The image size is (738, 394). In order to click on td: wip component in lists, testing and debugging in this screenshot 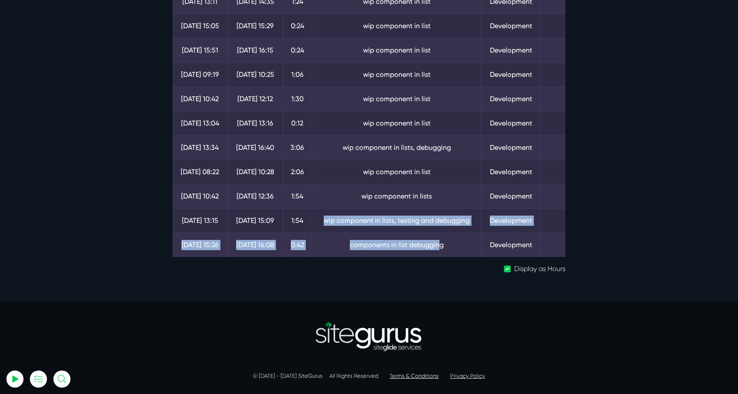, I will do `click(397, 220)`.